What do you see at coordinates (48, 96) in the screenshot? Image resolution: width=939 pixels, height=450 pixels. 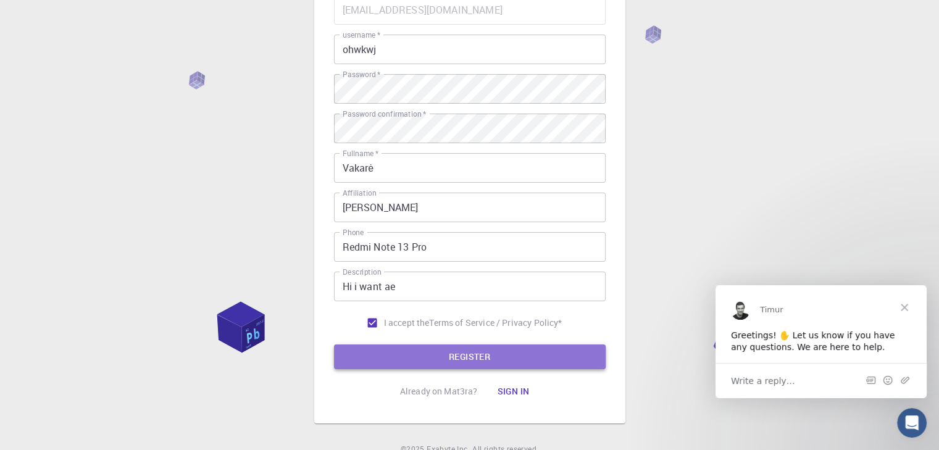 I see `span: Write a reply…` at bounding box center [48, 96].